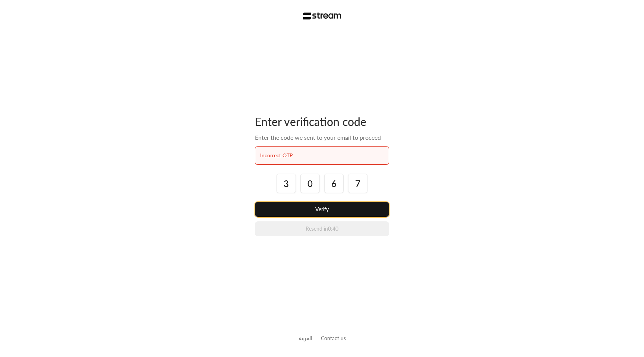 The height and width of the screenshot is (357, 644). What do you see at coordinates (322, 209) in the screenshot?
I see `button: Verify` at bounding box center [322, 209].